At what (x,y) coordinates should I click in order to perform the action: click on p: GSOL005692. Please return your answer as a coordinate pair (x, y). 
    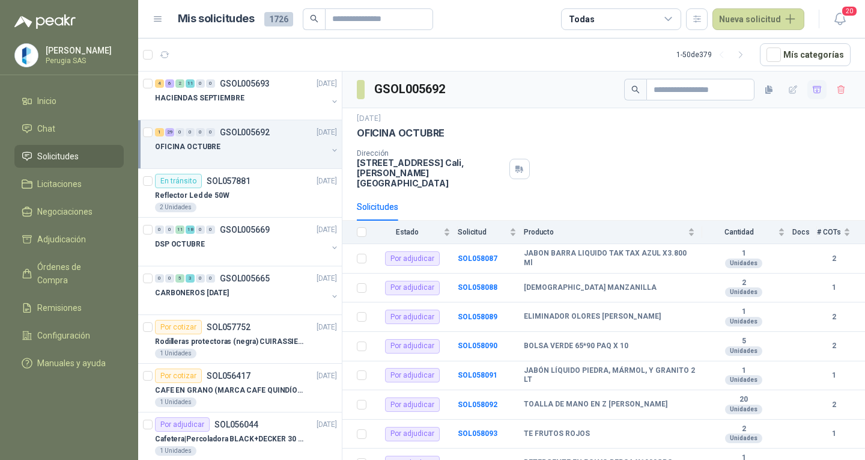
    Looking at the image, I should click on (245, 132).